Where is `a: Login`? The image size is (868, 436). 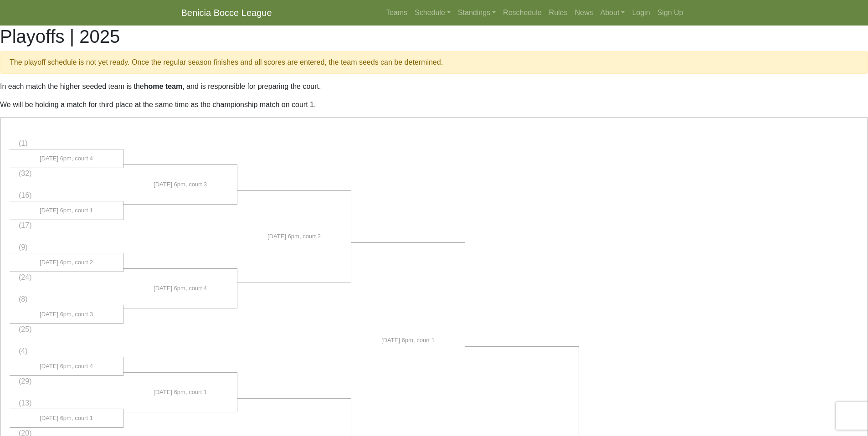
a: Login is located at coordinates (640, 13).